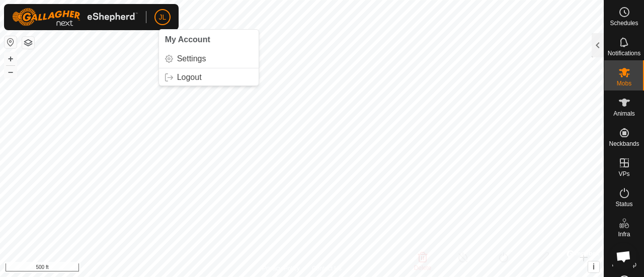 The height and width of the screenshot is (277, 644). Describe the element at coordinates (624, 23) in the screenshot. I see `span: Schedules` at that location.